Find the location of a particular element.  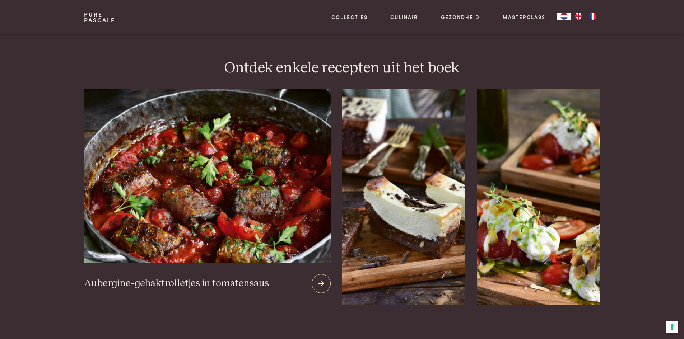

a: FR is located at coordinates (593, 16).